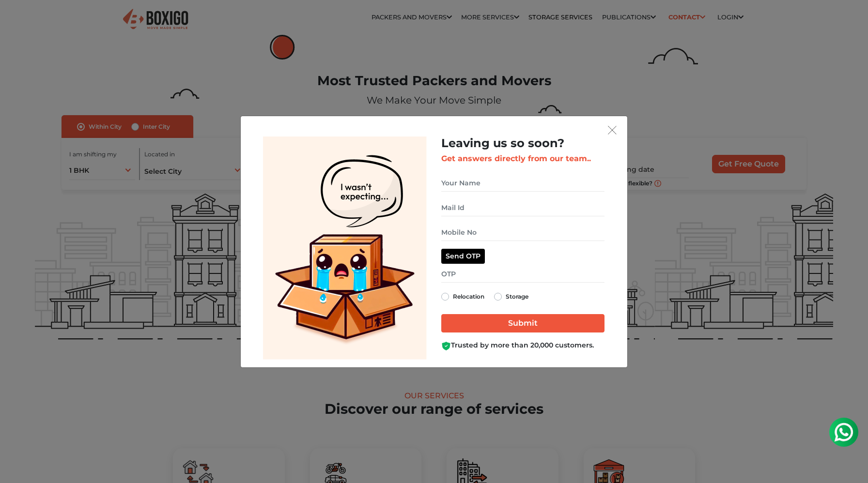 The height and width of the screenshot is (483, 868). Describe the element at coordinates (446, 346) in the screenshot. I see `img: Boxigo Customer Shield` at that location.